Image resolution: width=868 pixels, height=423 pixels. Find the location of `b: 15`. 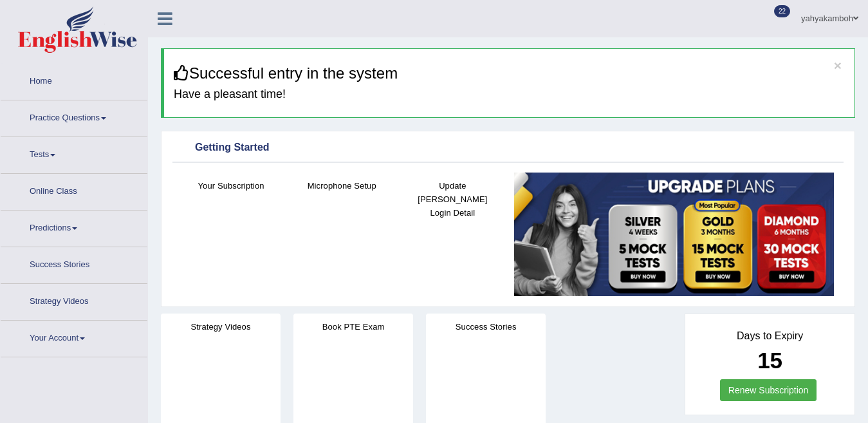

b: 15 is located at coordinates (769, 359).